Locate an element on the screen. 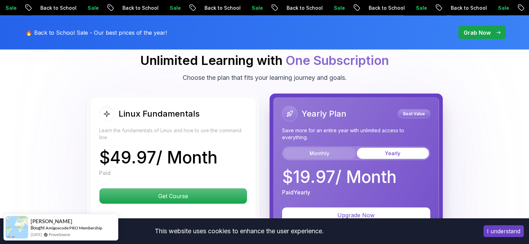  span: Bought is located at coordinates (38, 228).